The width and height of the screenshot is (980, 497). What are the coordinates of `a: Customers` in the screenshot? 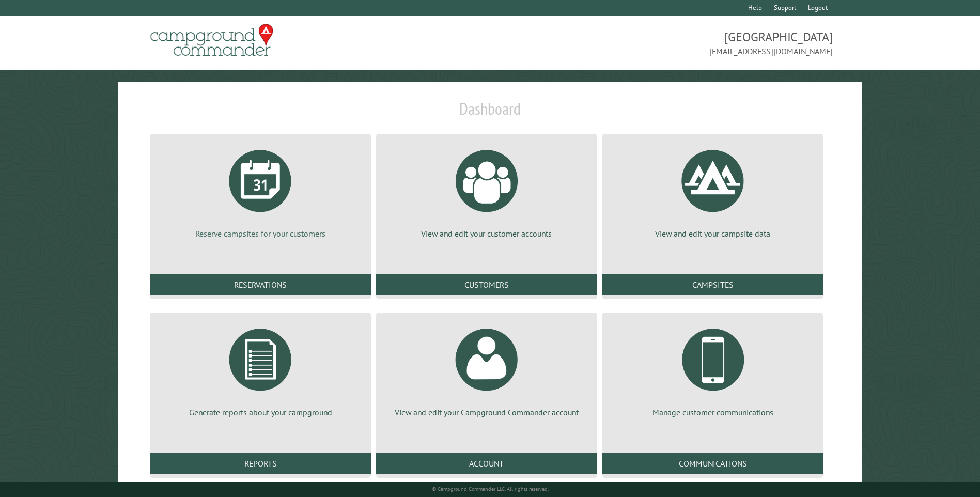 It's located at (487, 285).